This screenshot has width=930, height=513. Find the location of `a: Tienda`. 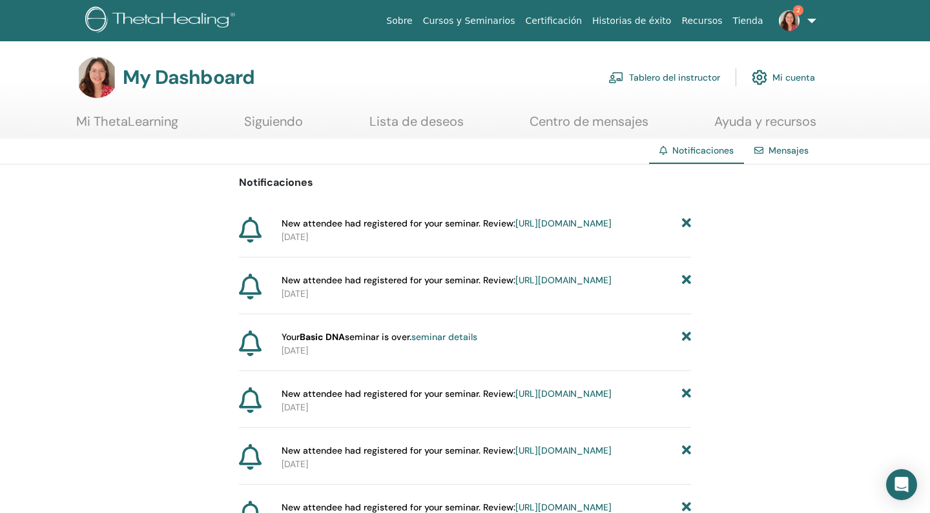

a: Tienda is located at coordinates (747, 21).